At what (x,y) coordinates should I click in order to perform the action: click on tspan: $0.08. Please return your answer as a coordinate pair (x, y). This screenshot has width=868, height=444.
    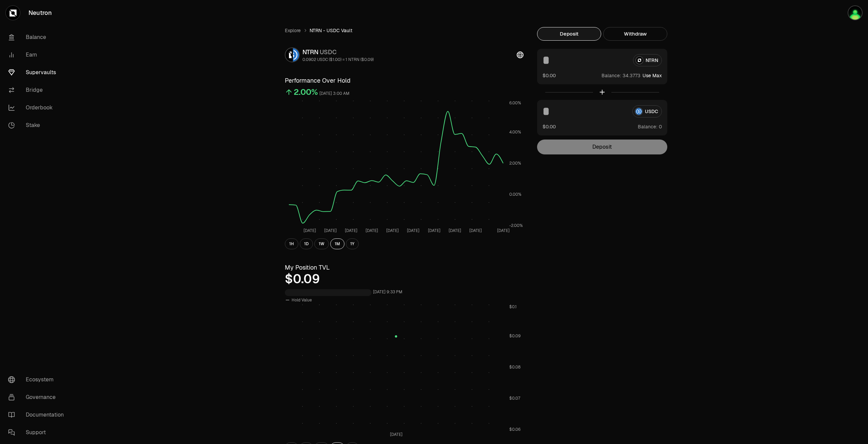
    Looking at the image, I should click on (514, 367).